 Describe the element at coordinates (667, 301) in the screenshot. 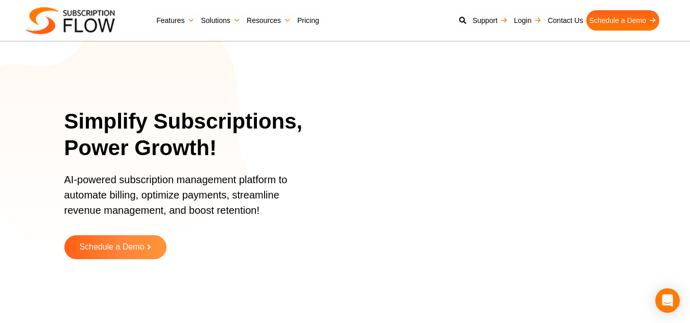

I see `div: Open Intercom Messenger` at that location.